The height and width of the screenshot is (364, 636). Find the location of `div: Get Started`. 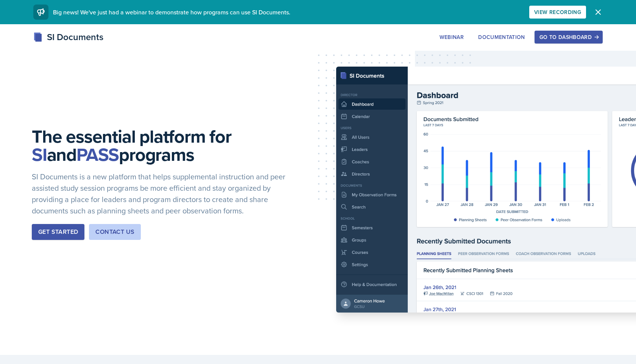

div: Get Started is located at coordinates (58, 232).